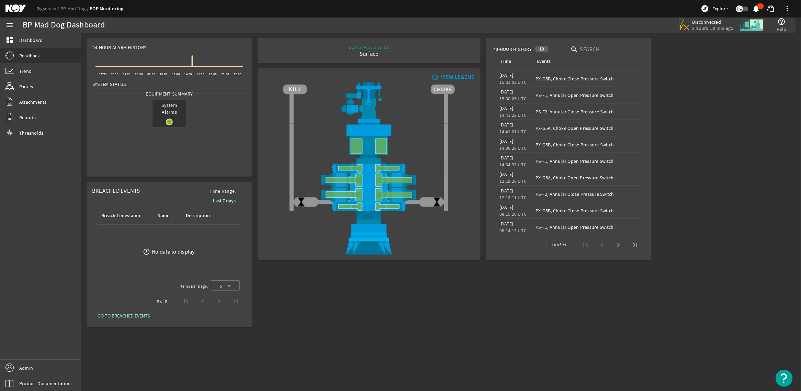  Describe the element at coordinates (787, 9) in the screenshot. I see `button: more_vert` at that location.